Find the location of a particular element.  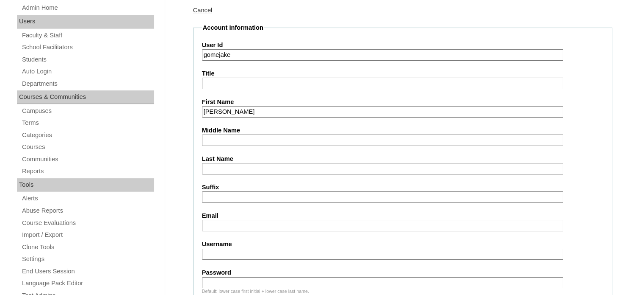

label: Middle Name is located at coordinates (403, 130).